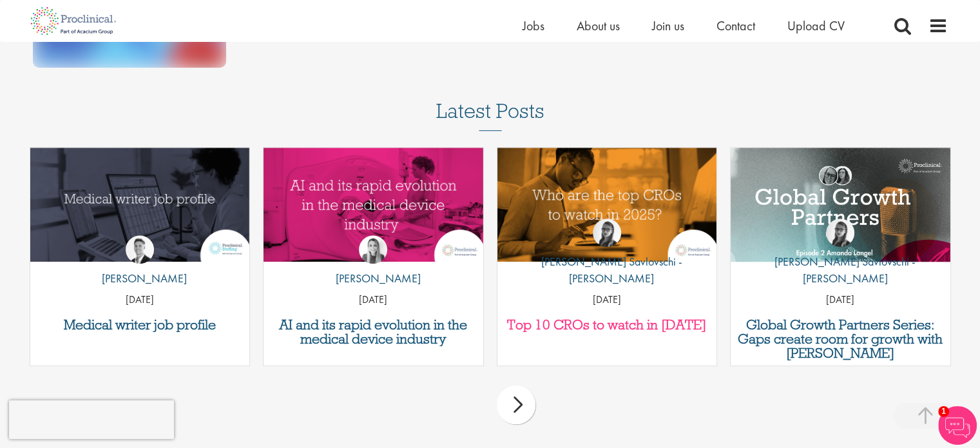 The height and width of the screenshot is (448, 980). I want to click on span: Jobs, so click(533, 25).